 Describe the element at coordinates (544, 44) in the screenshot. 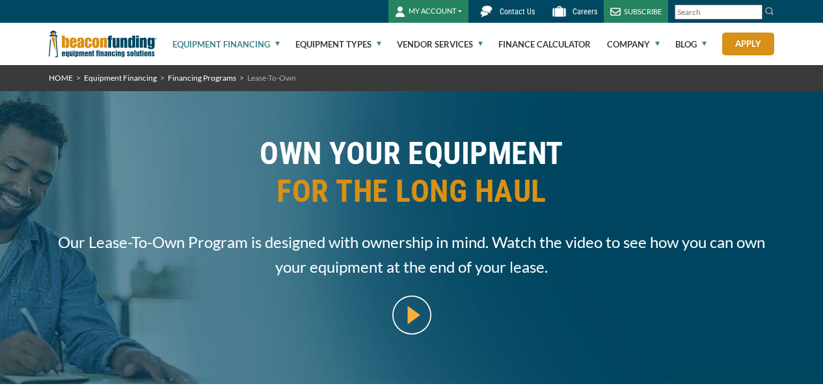

I see `a: Finance Calculator` at that location.